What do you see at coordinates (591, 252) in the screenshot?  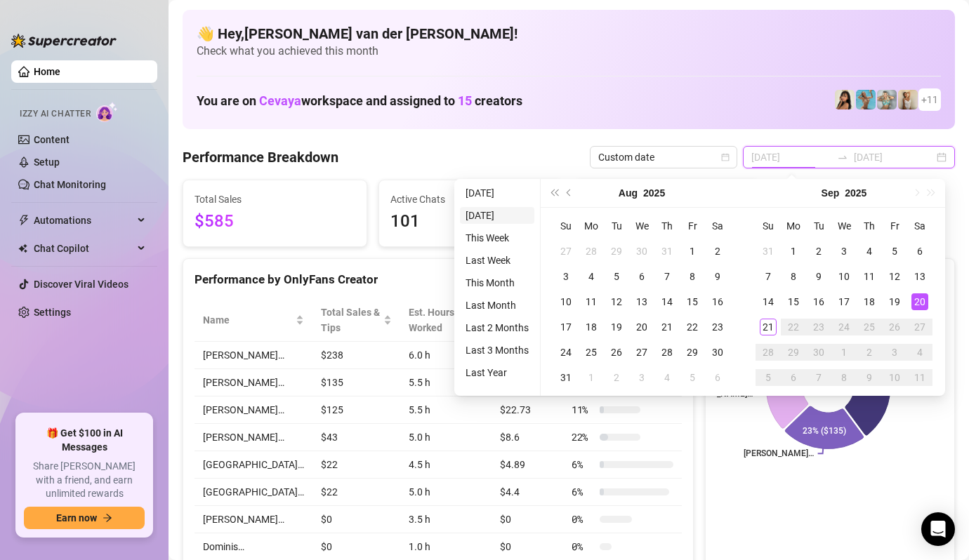 I see `td: 2025-07-28` at bounding box center [591, 252].